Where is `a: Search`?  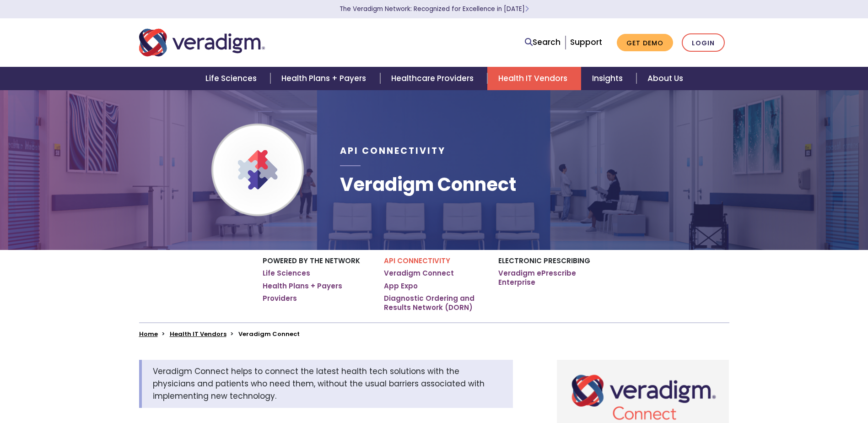
a: Search is located at coordinates (543, 42).